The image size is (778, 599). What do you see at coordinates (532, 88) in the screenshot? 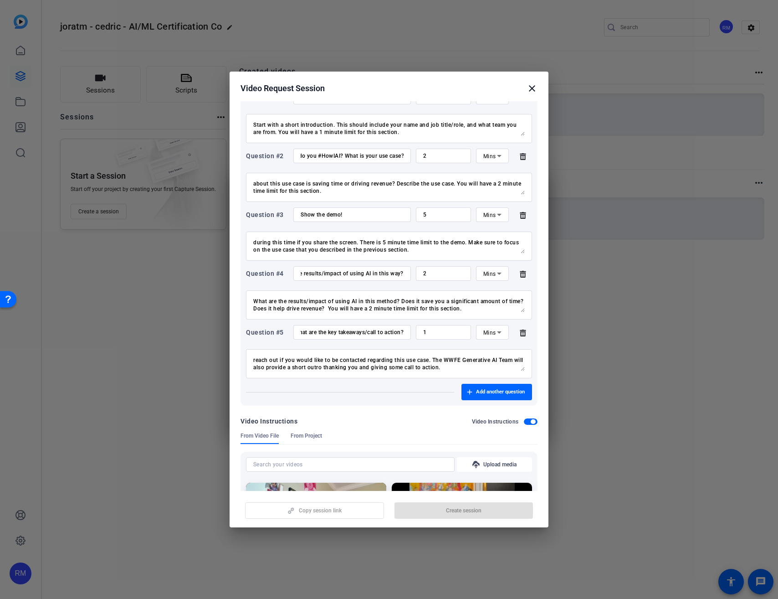
I see `mat-icon: close` at bounding box center [532, 88].